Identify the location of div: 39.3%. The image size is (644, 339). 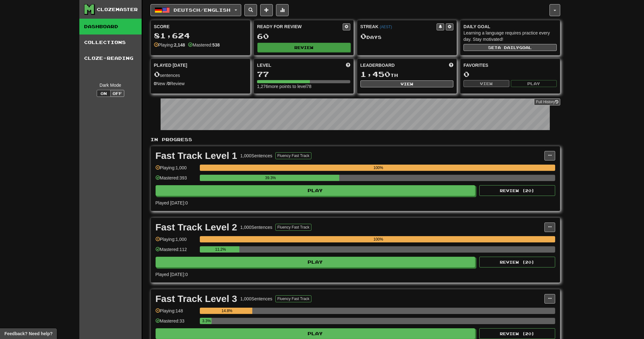
(270, 178).